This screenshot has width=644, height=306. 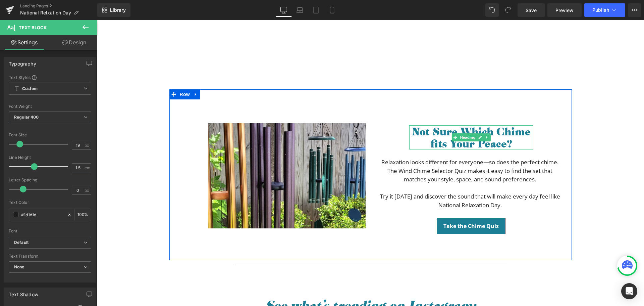 I want to click on font: Not Sure Which Chime fits Your Peace?, so click(x=374, y=117).